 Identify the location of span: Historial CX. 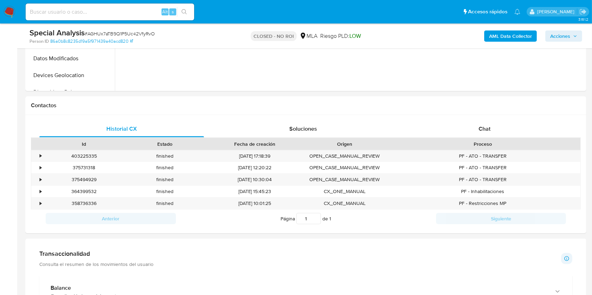
(121, 129).